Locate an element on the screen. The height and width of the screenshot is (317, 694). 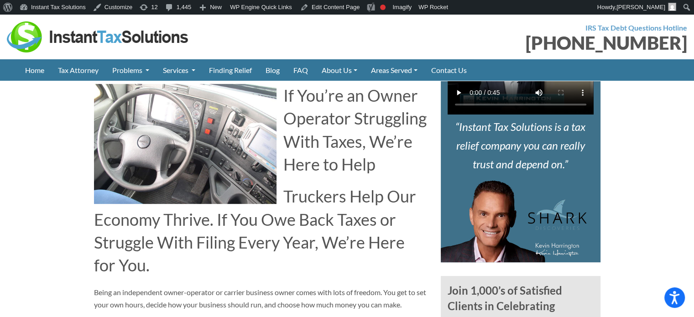
a: Contact Us is located at coordinates (449, 70).